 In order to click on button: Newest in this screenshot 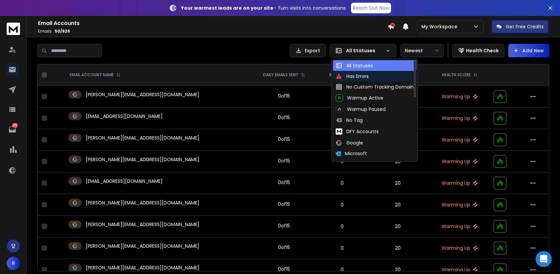, I will do `click(422, 51)`.